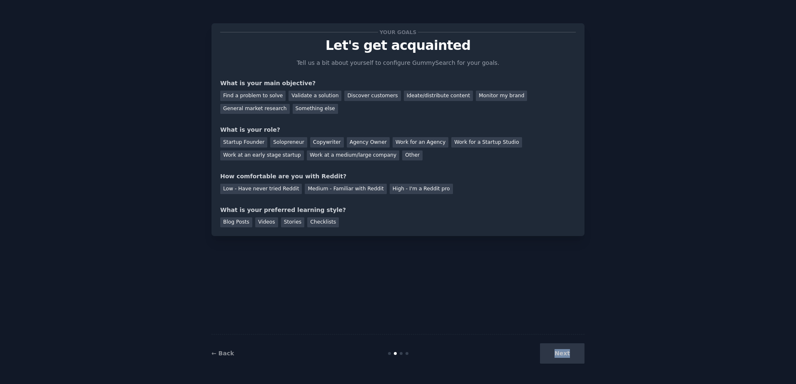 This screenshot has width=796, height=384. Describe the element at coordinates (292, 223) in the screenshot. I see `div: Stories` at that location.